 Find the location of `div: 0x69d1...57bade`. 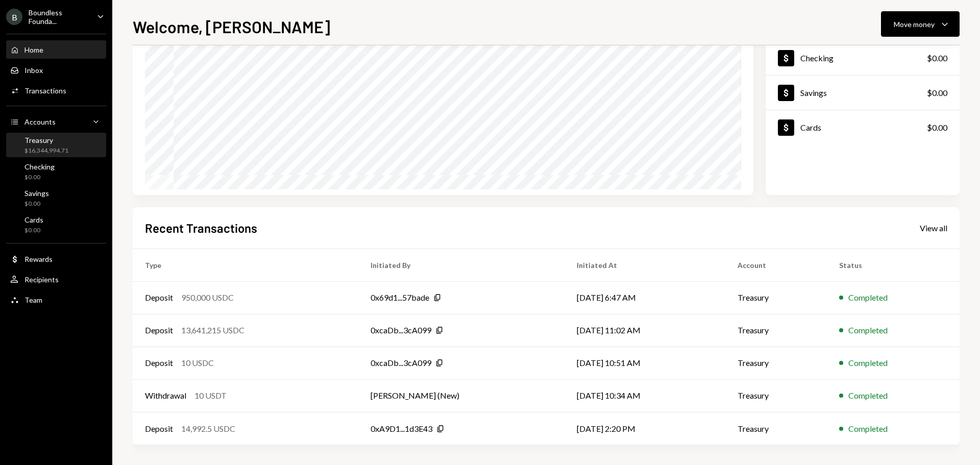

div: 0x69d1...57bade is located at coordinates (399, 297).